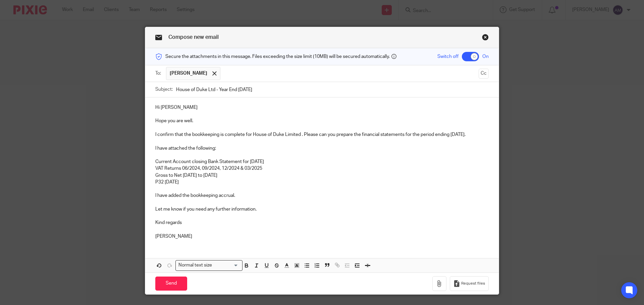  Describe the element at coordinates (469, 283) in the screenshot. I see `button: Request files` at that location.